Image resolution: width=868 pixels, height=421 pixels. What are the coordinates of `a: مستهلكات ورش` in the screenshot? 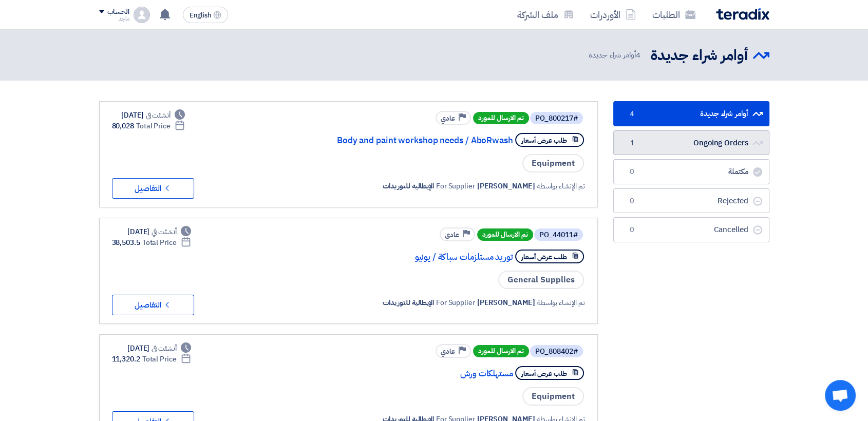 It's located at (410, 373).